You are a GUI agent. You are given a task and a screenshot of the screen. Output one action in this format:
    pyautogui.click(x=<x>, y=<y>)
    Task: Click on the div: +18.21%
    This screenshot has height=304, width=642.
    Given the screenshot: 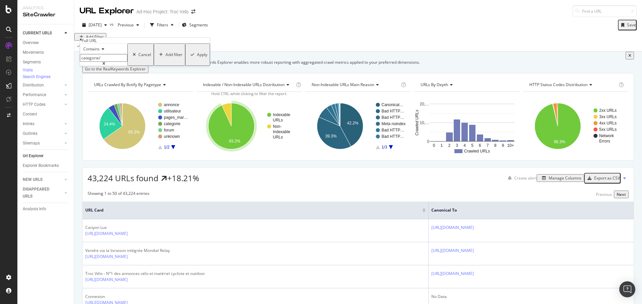 What is the action you would take?
    pyautogui.click(x=183, y=178)
    